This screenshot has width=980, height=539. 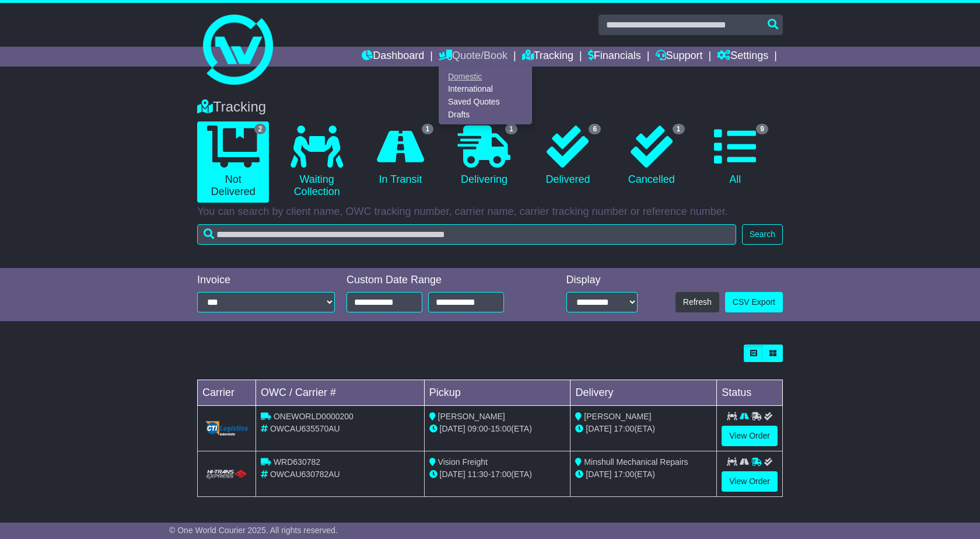 What do you see at coordinates (266, 280) in the screenshot?
I see `div: Invoice` at bounding box center [266, 280].